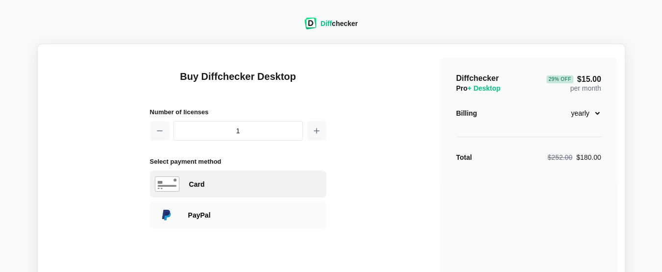 The width and height of the screenshot is (662, 272). I want to click on span: $252.00, so click(560, 157).